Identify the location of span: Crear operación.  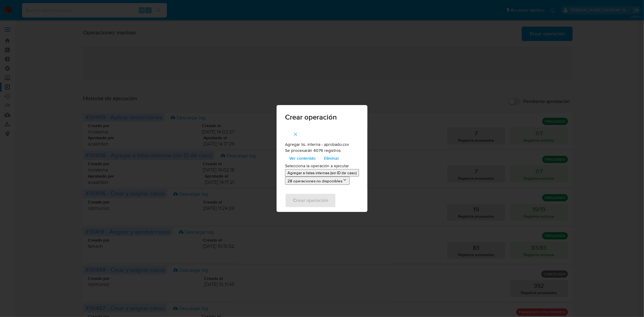
(322, 117).